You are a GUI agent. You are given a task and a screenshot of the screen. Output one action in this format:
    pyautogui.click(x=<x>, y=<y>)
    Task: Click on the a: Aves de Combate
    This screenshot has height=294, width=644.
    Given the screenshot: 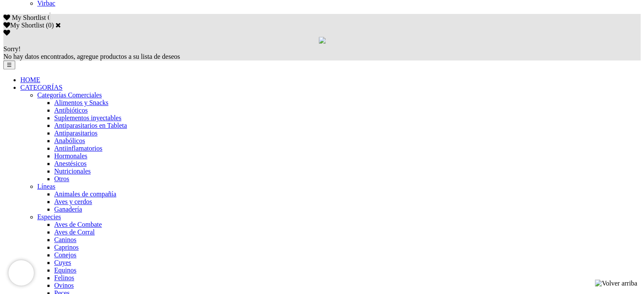 What is the action you would take?
    pyautogui.click(x=78, y=224)
    